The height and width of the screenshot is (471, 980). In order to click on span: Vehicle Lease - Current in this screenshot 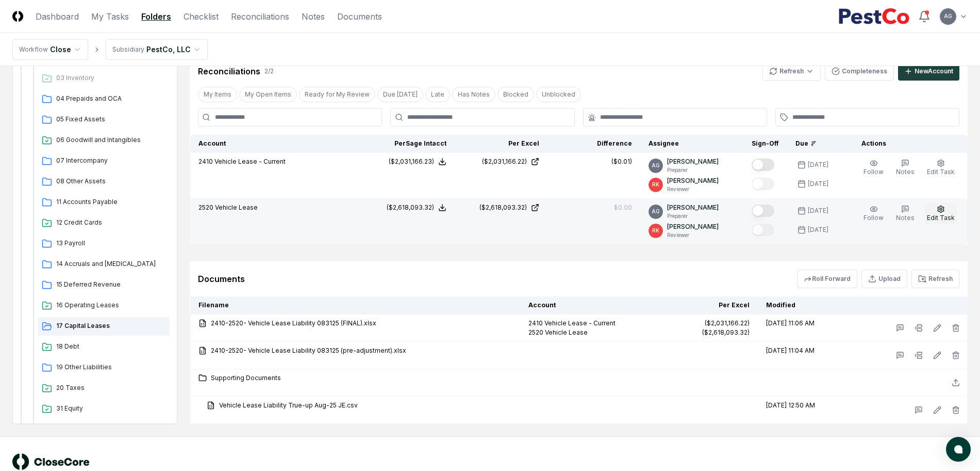, I will do `click(250, 161)`.